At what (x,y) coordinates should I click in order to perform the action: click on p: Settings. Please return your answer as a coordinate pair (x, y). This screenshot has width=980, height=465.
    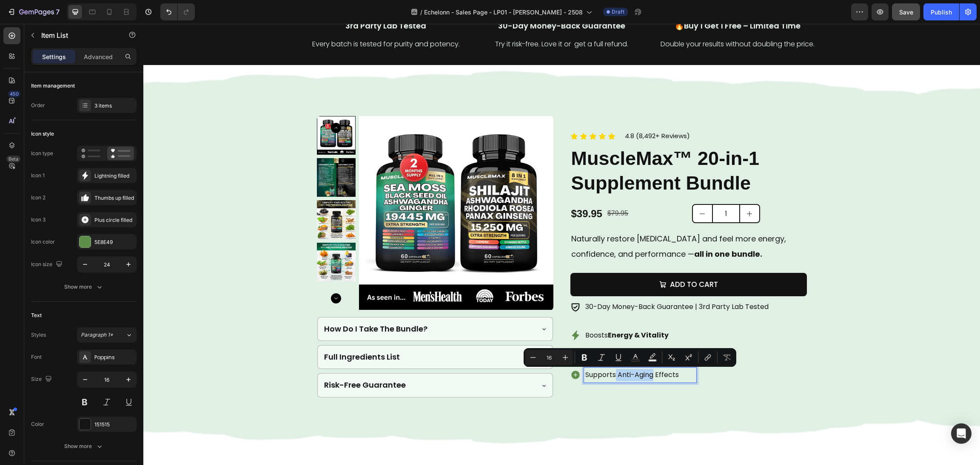
    Looking at the image, I should click on (54, 56).